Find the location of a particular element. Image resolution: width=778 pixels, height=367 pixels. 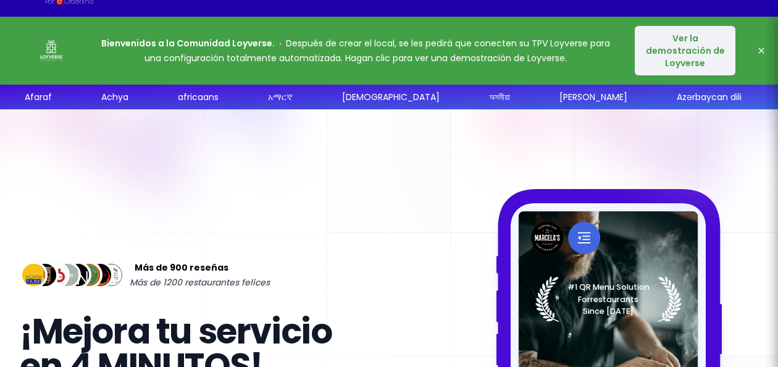

font: Afaraf is located at coordinates (35, 97).